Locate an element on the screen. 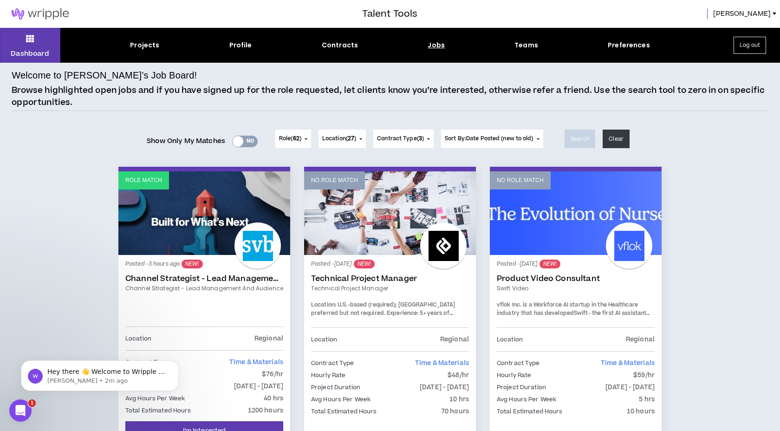  span: 3 is located at coordinates (420, 138).